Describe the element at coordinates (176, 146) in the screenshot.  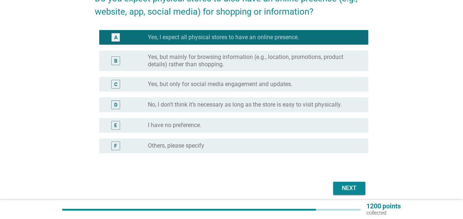
I see `label: Others, please specify` at that location.